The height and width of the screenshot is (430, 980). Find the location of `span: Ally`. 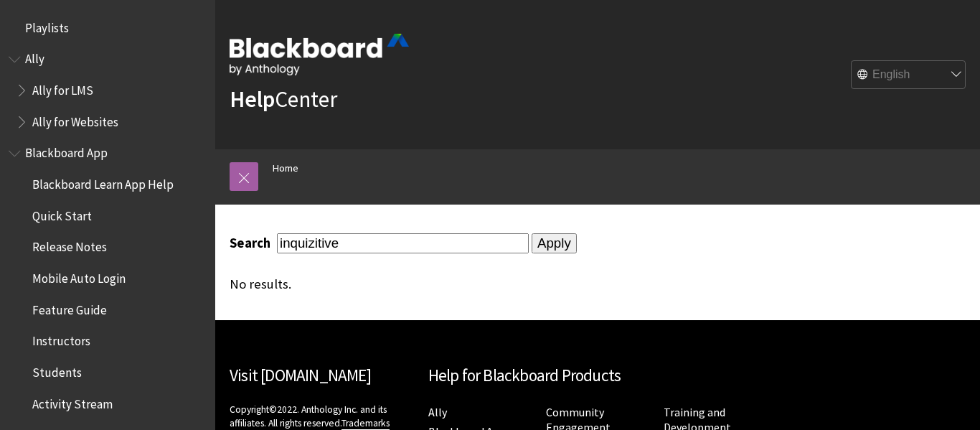

span: Ally is located at coordinates (35, 57).